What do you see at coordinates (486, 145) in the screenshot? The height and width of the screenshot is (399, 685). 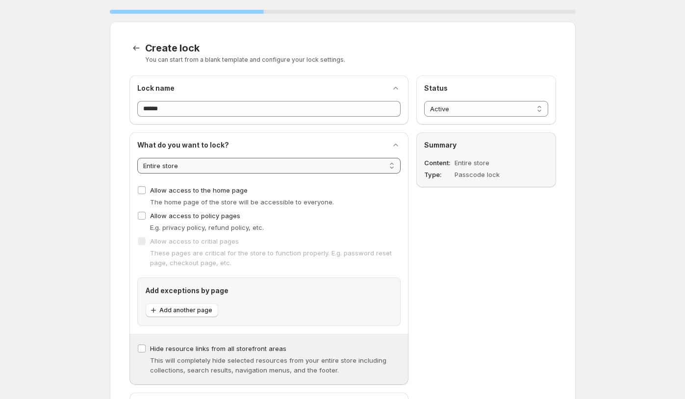 I see `h2: Summary` at bounding box center [486, 145].